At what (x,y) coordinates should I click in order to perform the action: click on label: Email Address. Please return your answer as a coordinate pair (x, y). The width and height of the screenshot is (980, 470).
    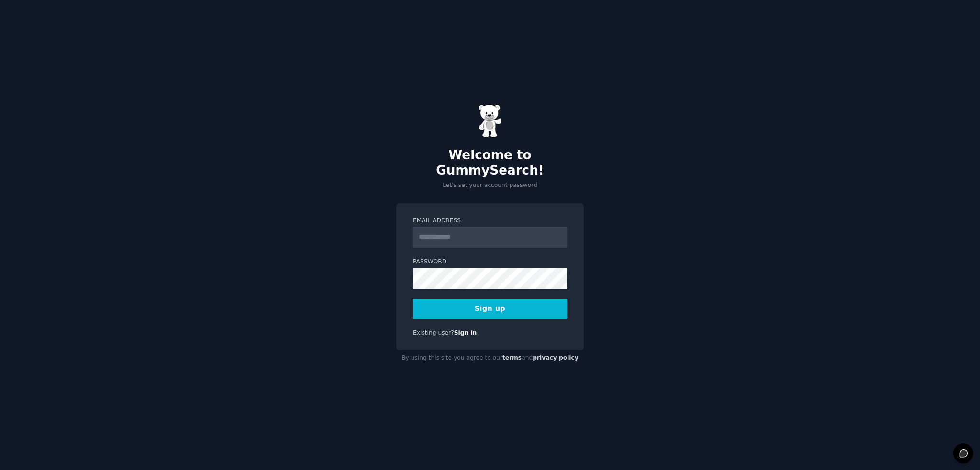
    Looking at the image, I should click on (490, 221).